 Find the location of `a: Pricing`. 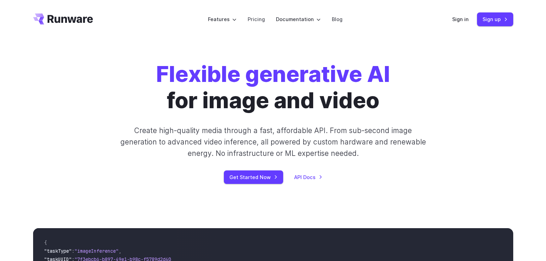

a: Pricing is located at coordinates (256, 19).